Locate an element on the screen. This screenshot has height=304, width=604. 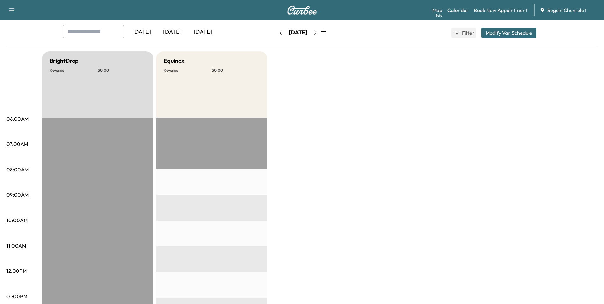
p: 07:00AM is located at coordinates (17, 144).